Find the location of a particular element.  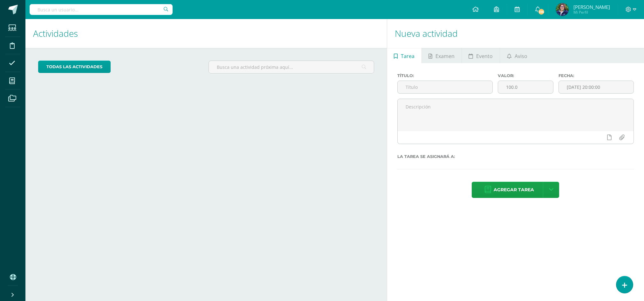

span: Examen is located at coordinates (445, 56).